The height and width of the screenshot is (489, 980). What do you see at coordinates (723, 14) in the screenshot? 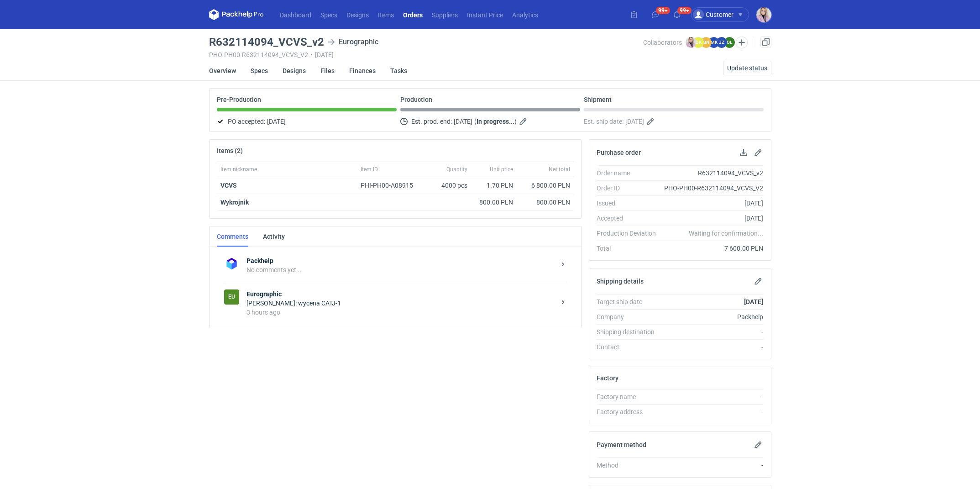
I see `button: Customer` at bounding box center [723, 14].